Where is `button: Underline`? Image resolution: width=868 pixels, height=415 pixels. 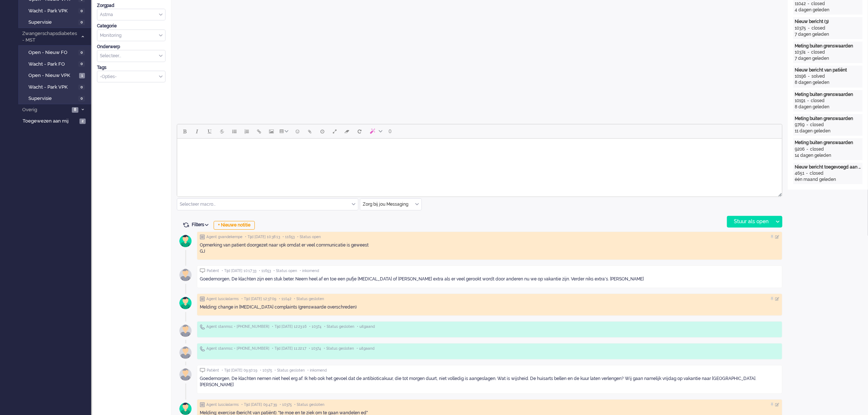
button: Underline is located at coordinates (210, 131).